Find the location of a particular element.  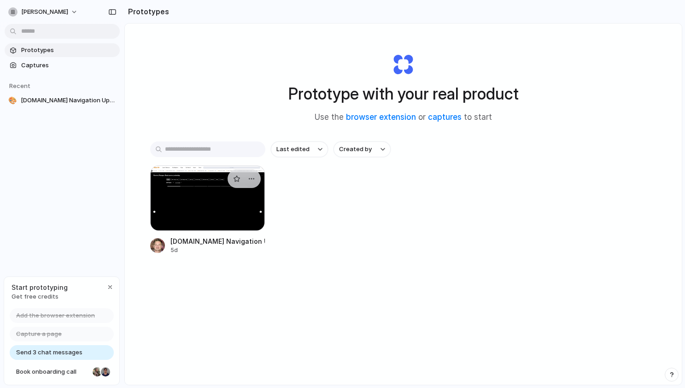

h2: Prototypes is located at coordinates (147, 12).